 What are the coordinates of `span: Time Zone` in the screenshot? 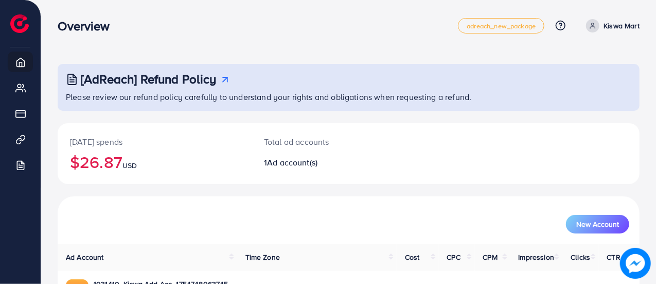 It's located at (263, 257).